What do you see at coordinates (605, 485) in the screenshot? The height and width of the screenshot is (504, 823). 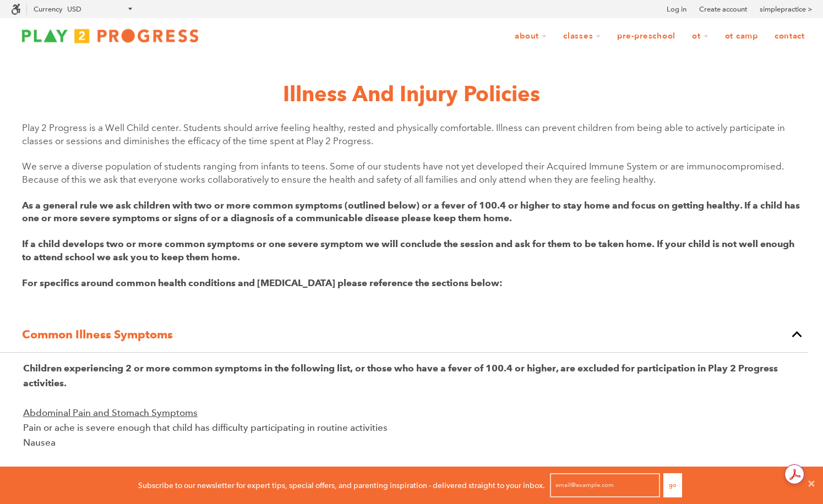 I see `input: email@example.com` at bounding box center [605, 485].